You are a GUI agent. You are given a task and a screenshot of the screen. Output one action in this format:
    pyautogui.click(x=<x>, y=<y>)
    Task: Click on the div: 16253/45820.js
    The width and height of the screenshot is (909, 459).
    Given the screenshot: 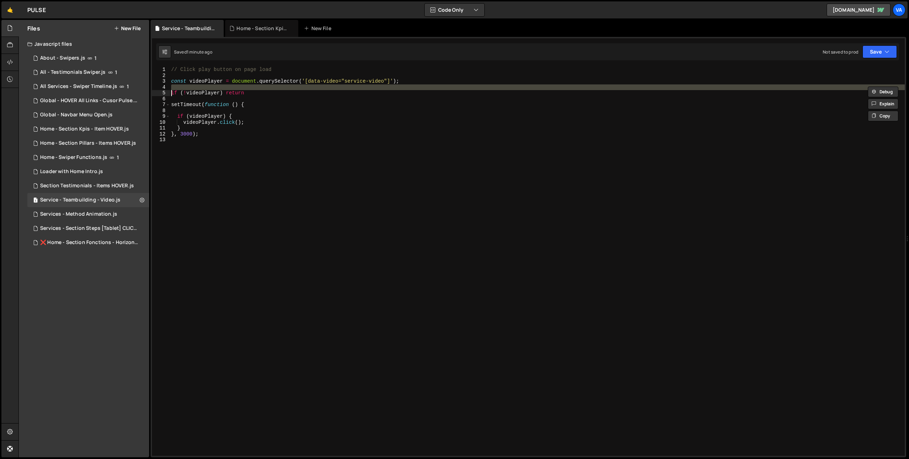 What is the action you would take?
    pyautogui.click(x=89, y=243)
    